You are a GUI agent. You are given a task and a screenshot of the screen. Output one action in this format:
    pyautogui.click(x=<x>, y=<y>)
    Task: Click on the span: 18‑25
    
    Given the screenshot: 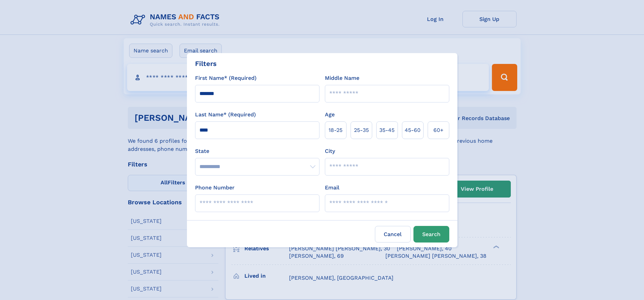 What is the action you would take?
    pyautogui.click(x=336, y=130)
    